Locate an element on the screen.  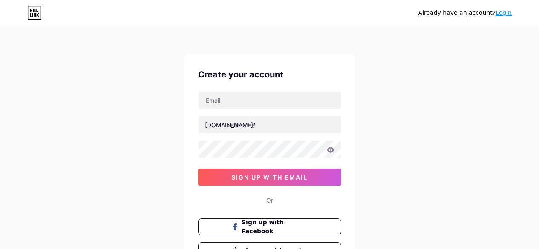
input: Email is located at coordinates (270, 100).